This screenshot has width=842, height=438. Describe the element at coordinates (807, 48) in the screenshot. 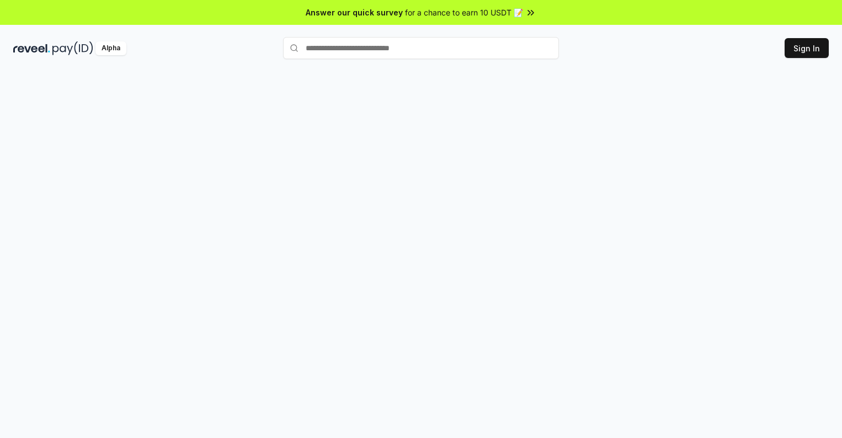

I see `button: Sign In` at that location.